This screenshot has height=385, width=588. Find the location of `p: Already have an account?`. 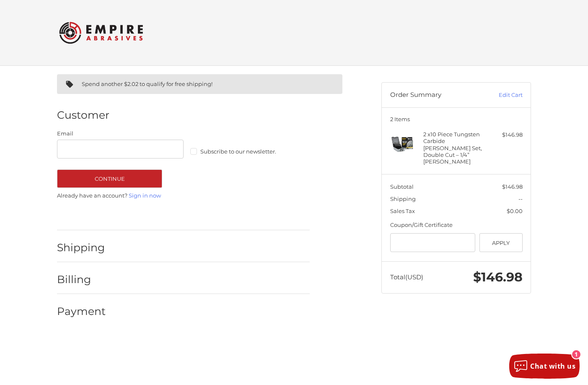

p: Already have an account? is located at coordinates (183, 195).